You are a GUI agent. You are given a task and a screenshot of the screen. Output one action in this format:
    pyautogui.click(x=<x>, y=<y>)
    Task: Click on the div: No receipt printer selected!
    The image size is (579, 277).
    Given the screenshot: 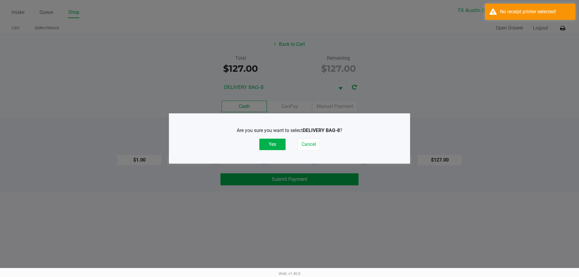 What is the action you would take?
    pyautogui.click(x=536, y=12)
    